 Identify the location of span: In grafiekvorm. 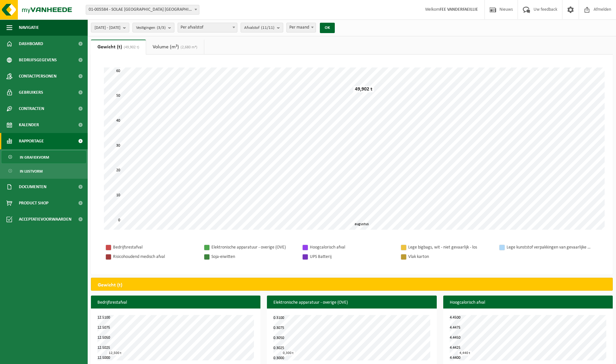
(34, 157).